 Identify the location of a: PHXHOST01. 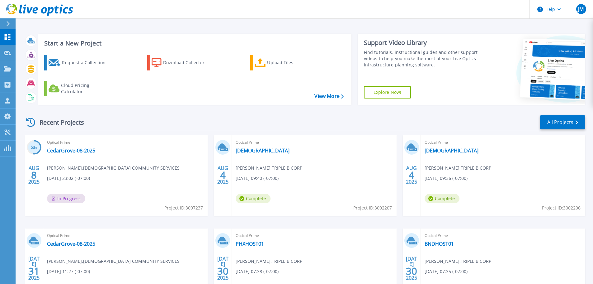
(250, 243).